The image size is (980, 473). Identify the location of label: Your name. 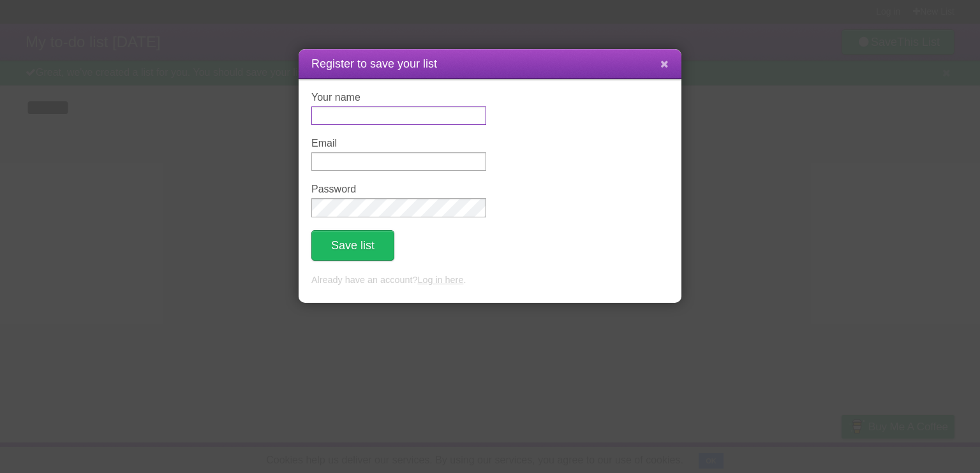
(399, 98).